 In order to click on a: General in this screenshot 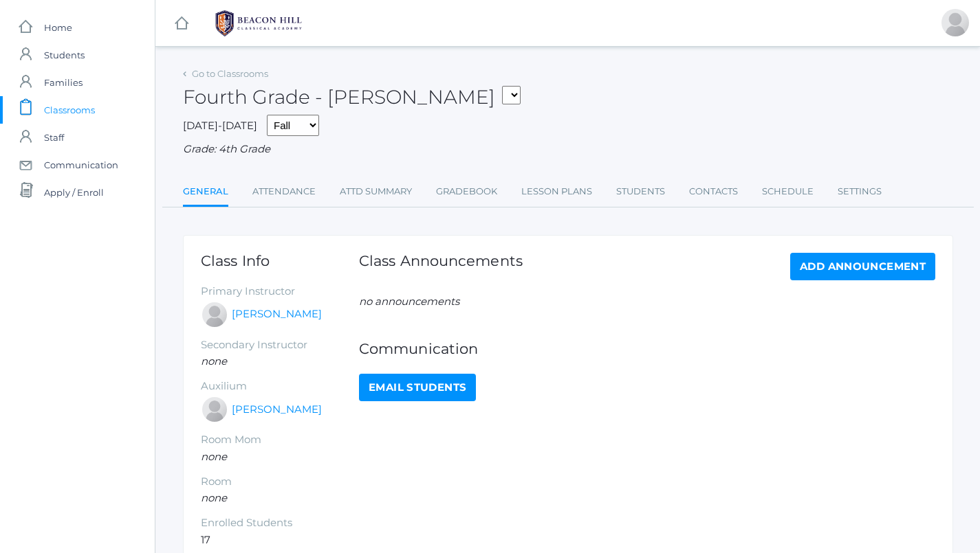, I will do `click(205, 192)`.